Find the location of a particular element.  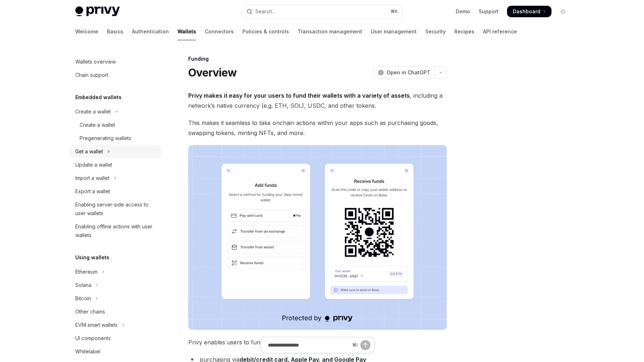

button: Send message is located at coordinates (366, 345).